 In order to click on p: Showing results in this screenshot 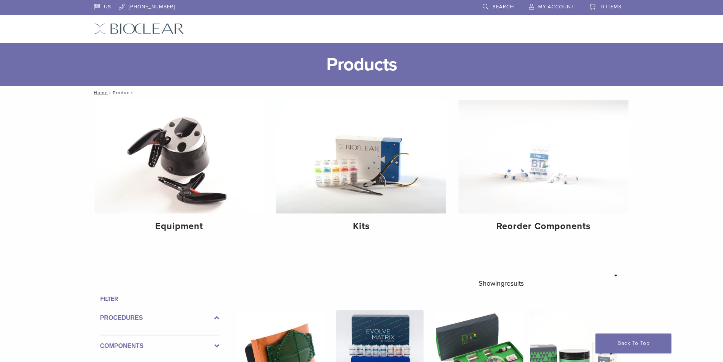, I will do `click(501, 283)`.